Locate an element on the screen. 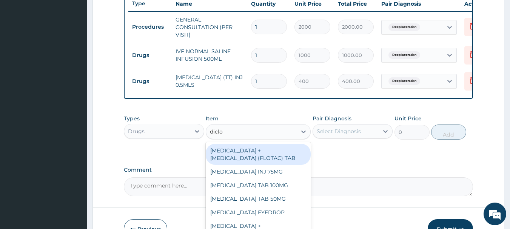  span: We're online! is located at coordinates (74, 105).